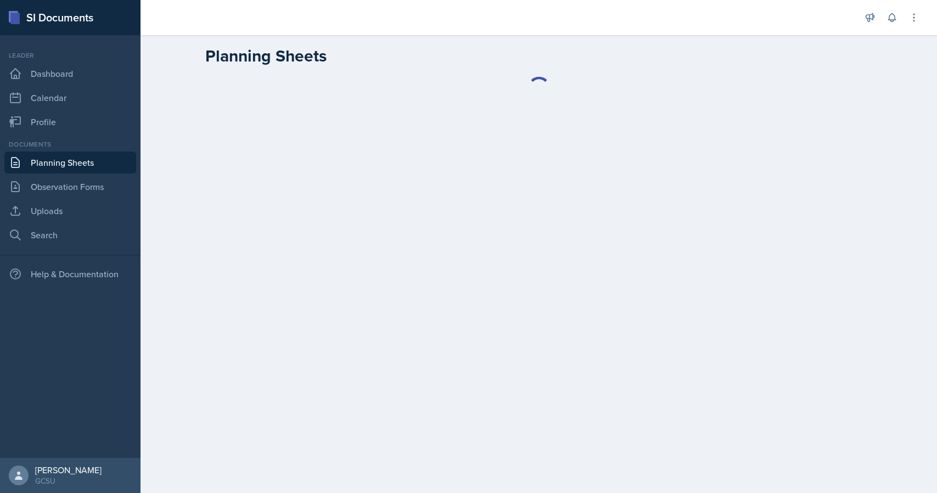 This screenshot has width=937, height=493. I want to click on a: Uploads, so click(70, 211).